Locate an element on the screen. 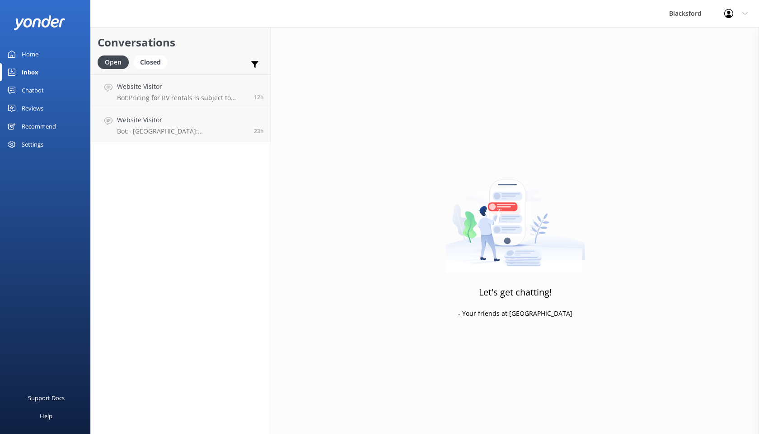  h3: Let's get chatting! is located at coordinates (515, 293).